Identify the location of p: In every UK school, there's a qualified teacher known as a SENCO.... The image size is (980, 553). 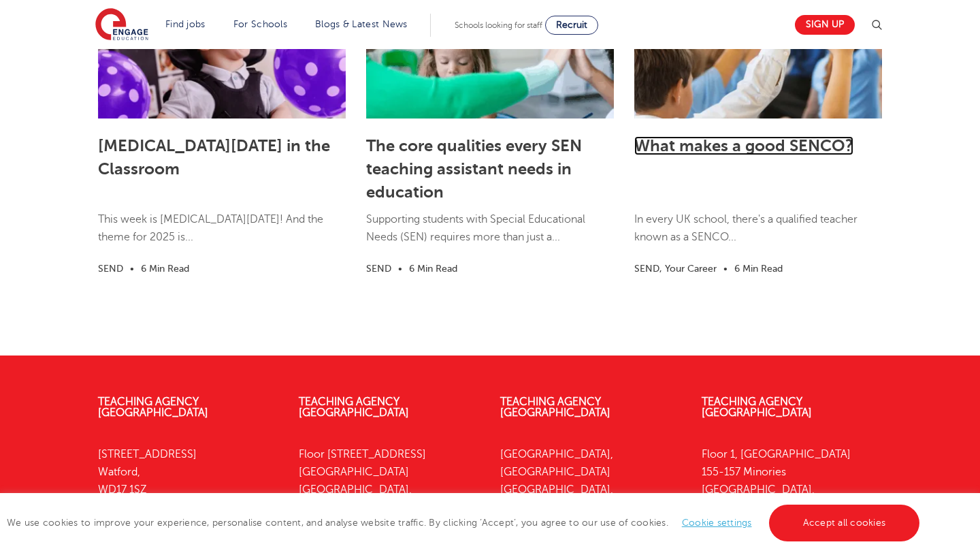
(758, 234).